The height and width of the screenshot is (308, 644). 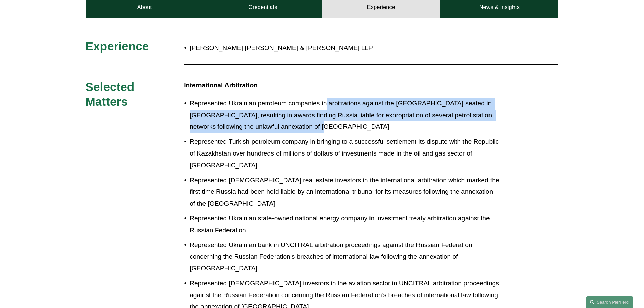 I want to click on span: Selected Matters, so click(x=112, y=94).